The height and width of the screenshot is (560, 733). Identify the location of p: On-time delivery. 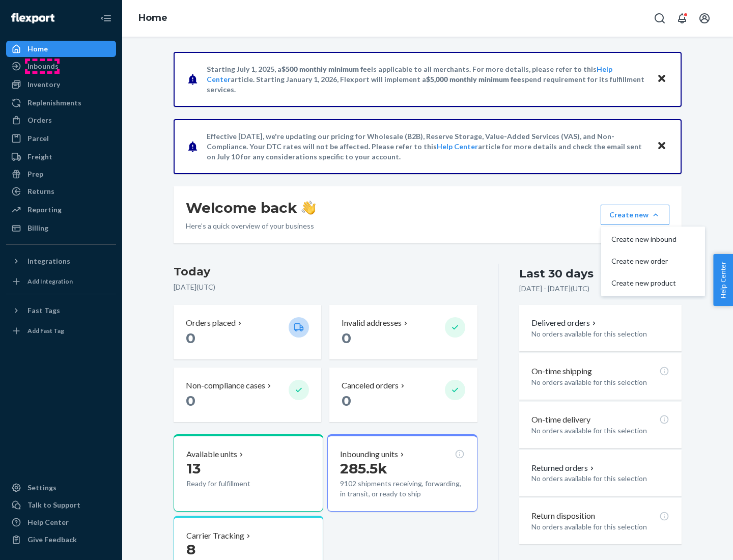
(561, 420).